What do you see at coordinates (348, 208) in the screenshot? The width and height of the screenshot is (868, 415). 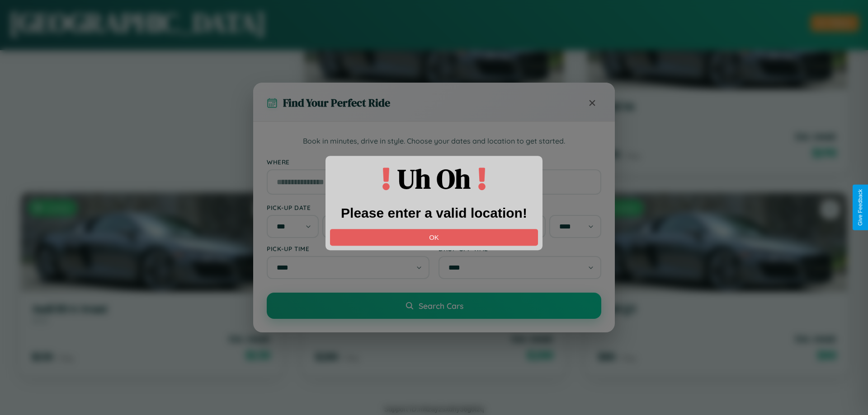 I see `label: Pick-up Date` at bounding box center [348, 208].